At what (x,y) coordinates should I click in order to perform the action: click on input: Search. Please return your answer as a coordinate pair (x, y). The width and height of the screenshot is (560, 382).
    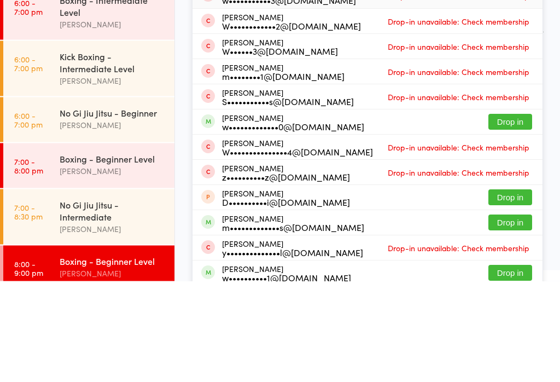
    Looking at the image, I should click on (368, 74).